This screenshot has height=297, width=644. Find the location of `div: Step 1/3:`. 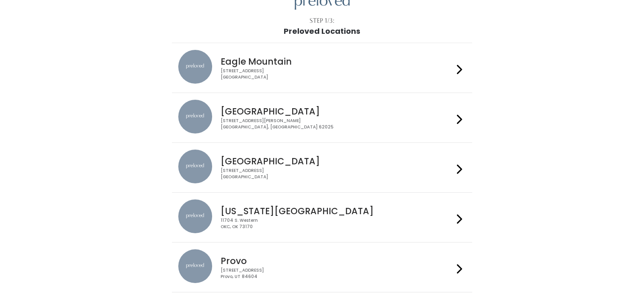

div: Step 1/3: is located at coordinates (322, 21).